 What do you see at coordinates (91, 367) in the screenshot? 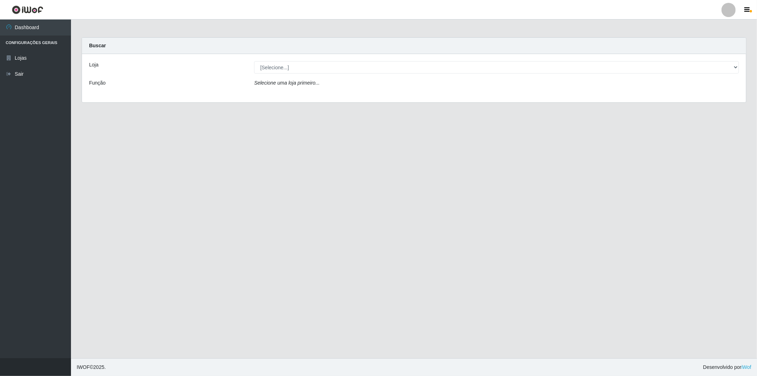
I see `span: © 2025 .` at bounding box center [91, 367].